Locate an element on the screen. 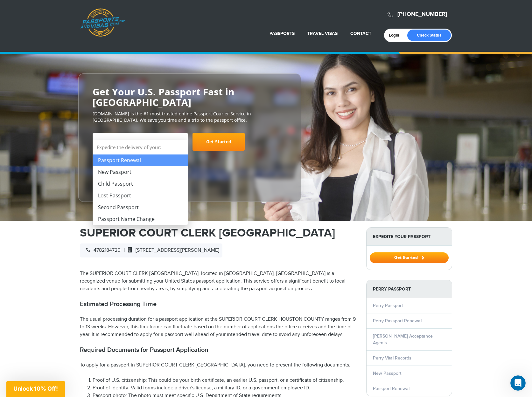 The image size is (532, 397). li: Passport Renewal is located at coordinates (141, 160).